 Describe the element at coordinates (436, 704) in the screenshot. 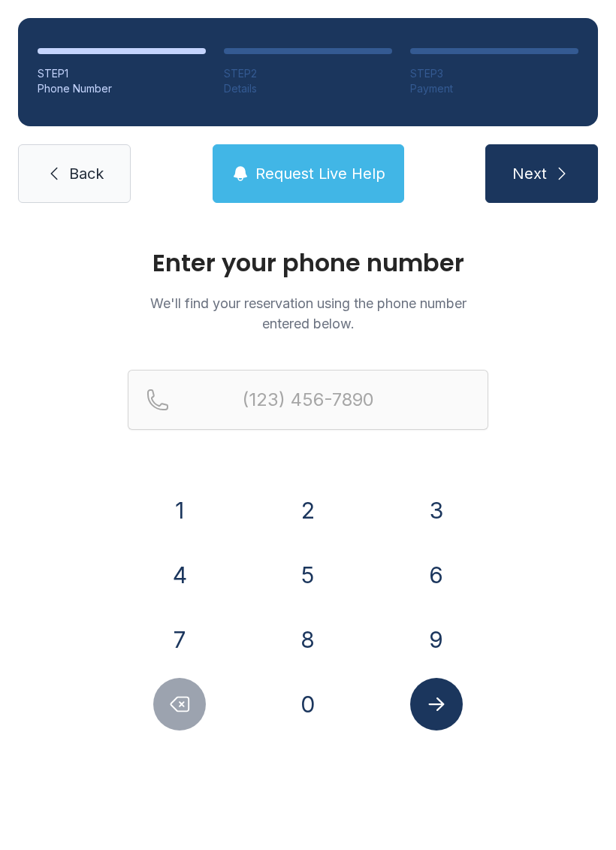

I see `button: Submit lookup form` at that location.